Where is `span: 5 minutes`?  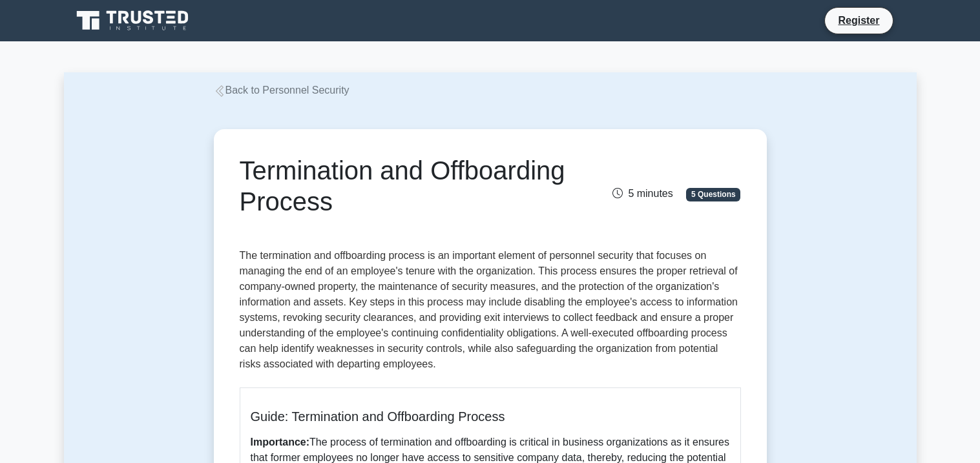
span: 5 minutes is located at coordinates (642, 193).